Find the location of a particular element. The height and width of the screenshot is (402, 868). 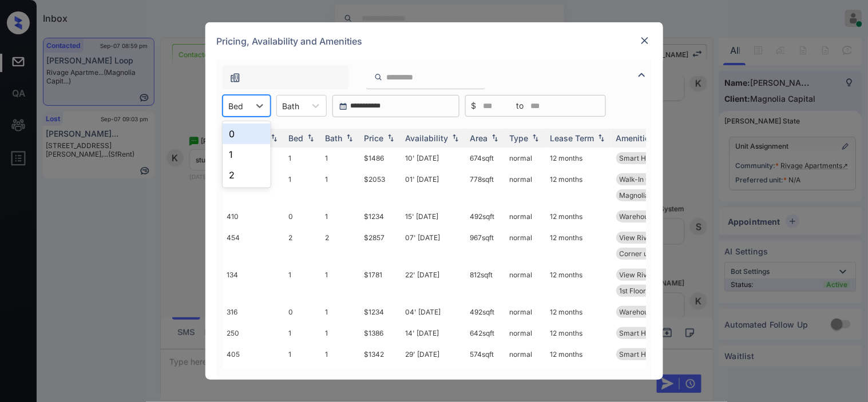

td: 454 is located at coordinates (253, 245).